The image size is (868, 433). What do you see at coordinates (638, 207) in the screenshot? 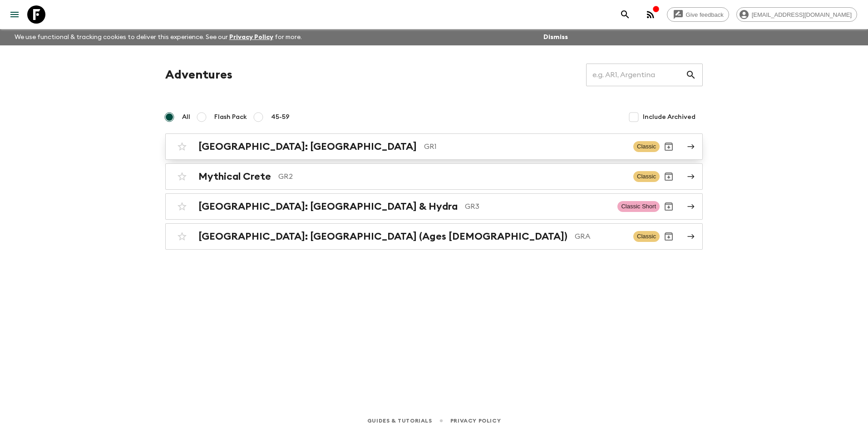
I see `span: Classic Short` at bounding box center [638, 207].